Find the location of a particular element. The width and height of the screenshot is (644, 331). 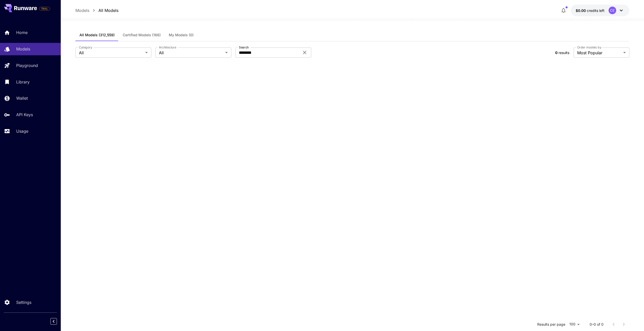

span: TRIAL is located at coordinates (45, 9).